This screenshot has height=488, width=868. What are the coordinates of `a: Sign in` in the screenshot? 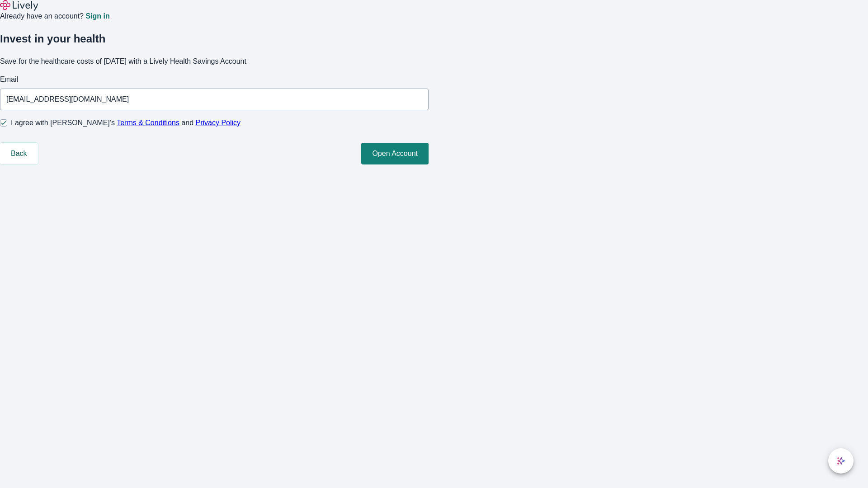 It's located at (97, 16).